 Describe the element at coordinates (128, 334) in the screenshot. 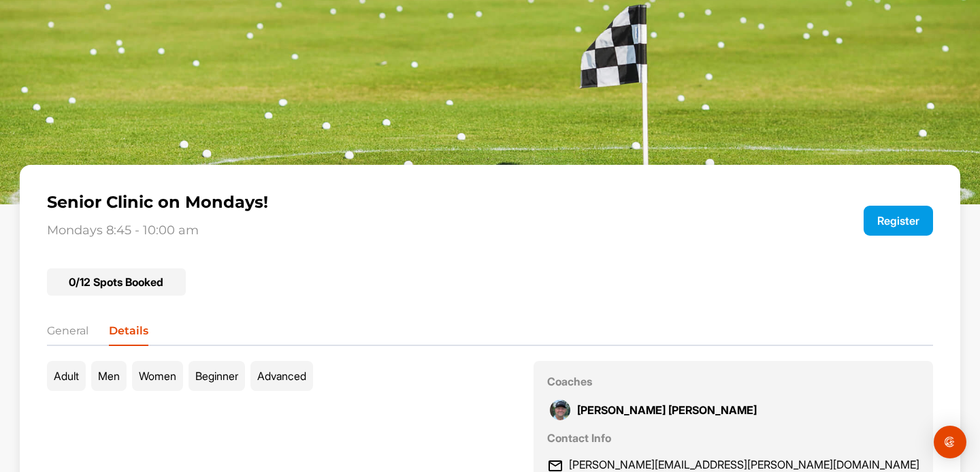

I see `li: Details` at that location.